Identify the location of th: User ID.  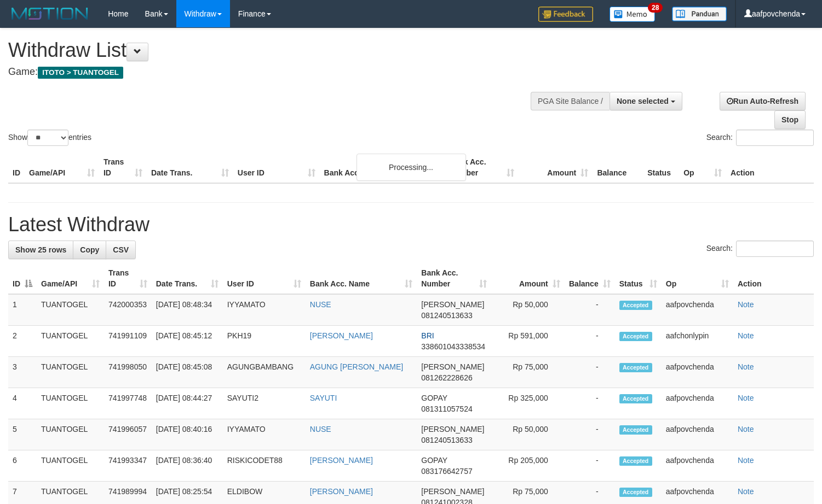
(276, 167).